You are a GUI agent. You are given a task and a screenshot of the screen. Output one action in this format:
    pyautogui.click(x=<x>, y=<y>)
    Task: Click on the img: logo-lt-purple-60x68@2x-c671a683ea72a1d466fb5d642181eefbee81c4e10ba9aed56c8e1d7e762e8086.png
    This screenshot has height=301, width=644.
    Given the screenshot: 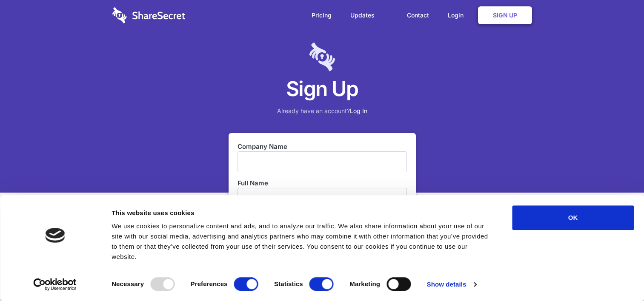 What is the action you would take?
    pyautogui.click(x=322, y=57)
    